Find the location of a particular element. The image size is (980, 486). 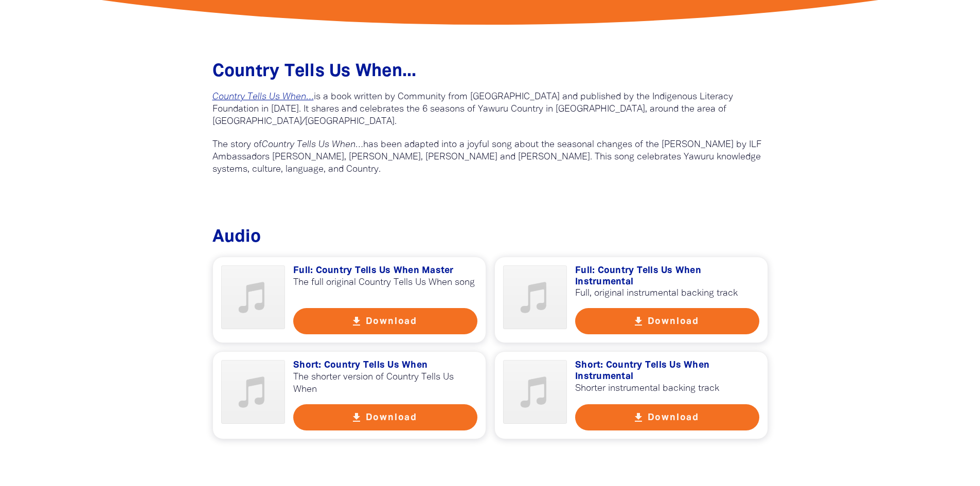

h3: Full: Country Tells Us When Instrumental is located at coordinates (667, 277).